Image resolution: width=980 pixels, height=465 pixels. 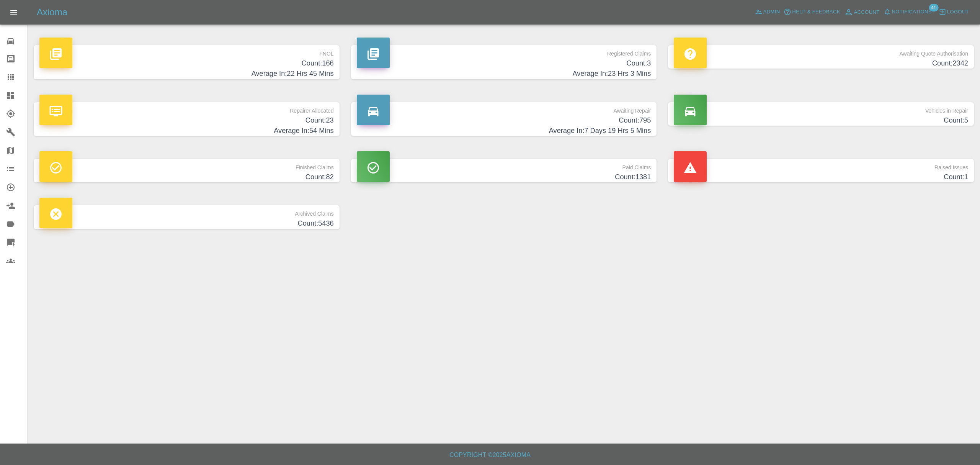 I want to click on a: Awaiting RepairCount:795Average In:7 Days 19 Hrs 5 Mins, so click(x=504, y=119).